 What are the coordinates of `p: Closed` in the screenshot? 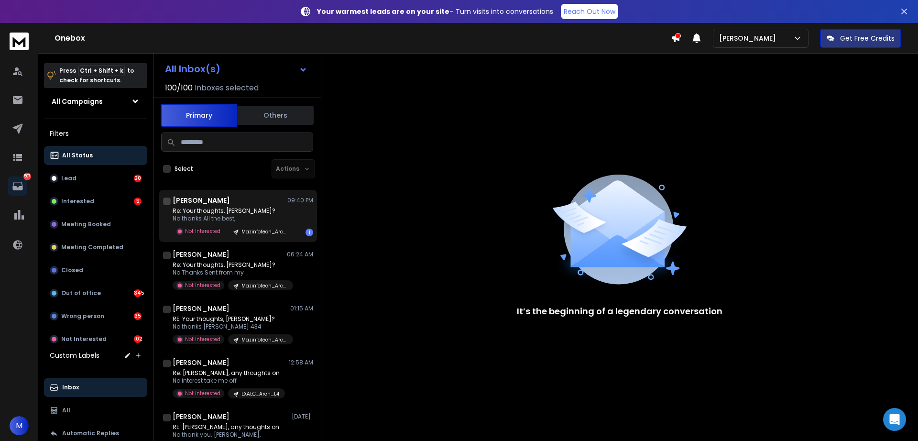 It's located at (72, 270).